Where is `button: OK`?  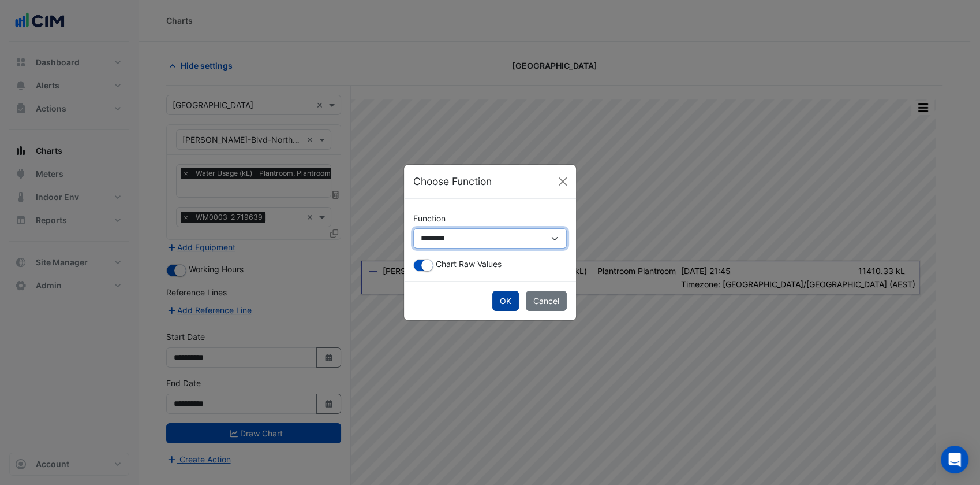 button: OK is located at coordinates (506, 301).